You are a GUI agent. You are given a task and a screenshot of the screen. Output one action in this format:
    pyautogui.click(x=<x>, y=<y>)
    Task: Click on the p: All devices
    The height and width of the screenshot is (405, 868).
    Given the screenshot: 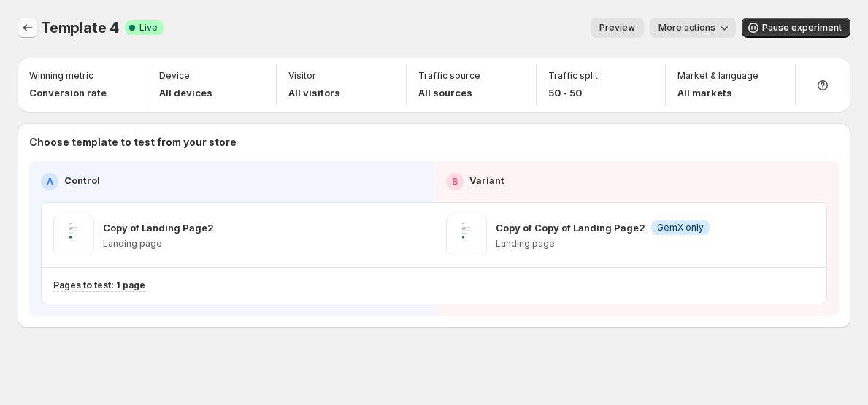 What is the action you would take?
    pyautogui.click(x=186, y=92)
    